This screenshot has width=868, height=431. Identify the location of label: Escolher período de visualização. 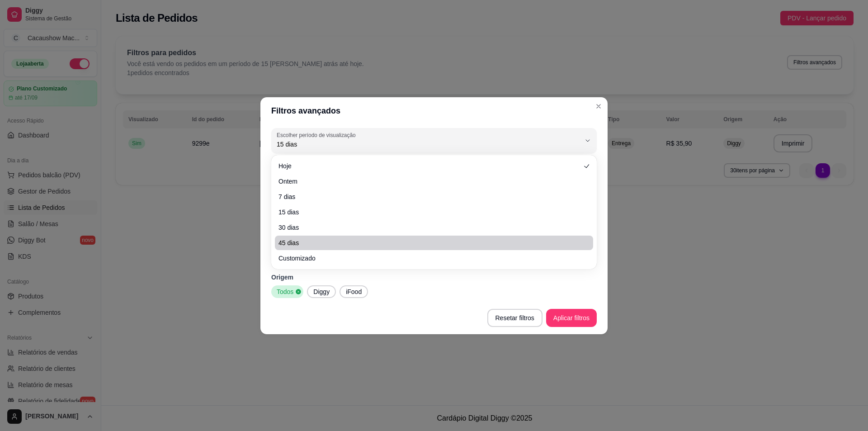
(317, 135).